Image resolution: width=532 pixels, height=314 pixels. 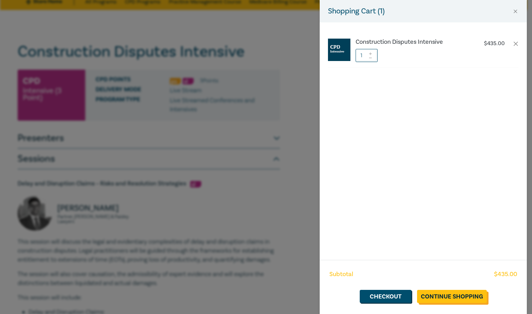 What do you see at coordinates (356, 11) in the screenshot?
I see `h5: Shopping Cart ( 1 )` at bounding box center [356, 11].